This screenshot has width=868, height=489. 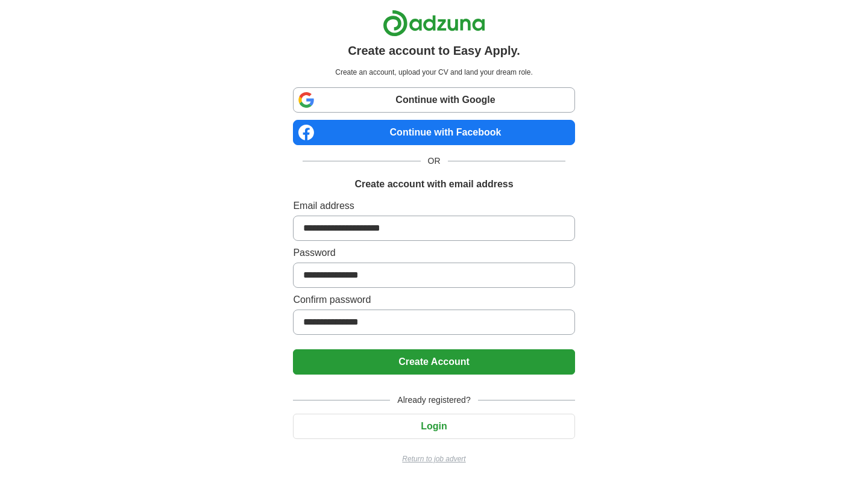 What do you see at coordinates (434, 400) in the screenshot?
I see `span: Already registered?` at bounding box center [434, 400].